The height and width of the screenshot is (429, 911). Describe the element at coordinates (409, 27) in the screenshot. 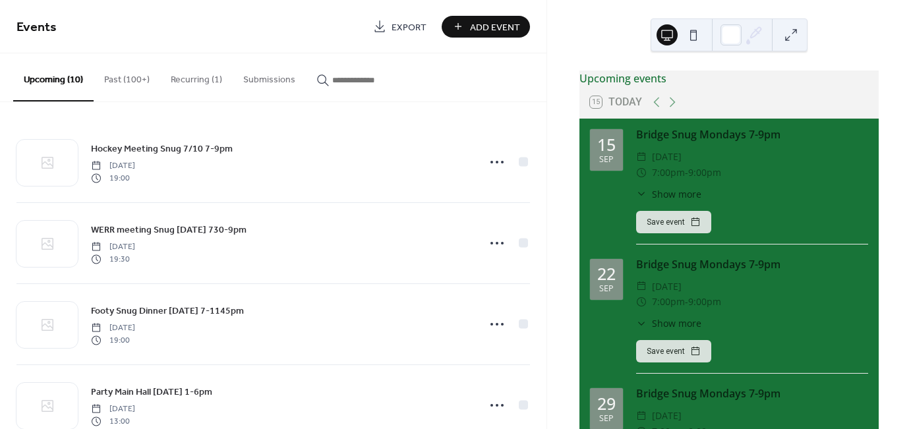

I see `span: Export` at that location.